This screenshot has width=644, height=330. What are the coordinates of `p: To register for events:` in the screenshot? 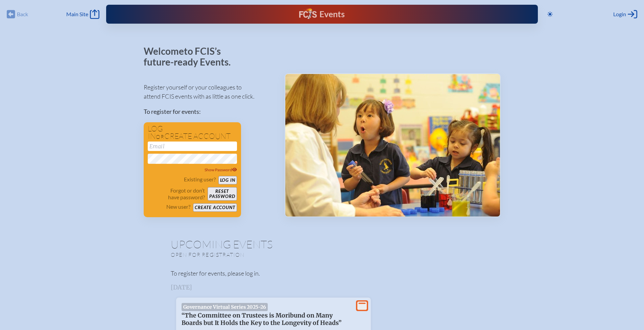 It's located at (208, 112).